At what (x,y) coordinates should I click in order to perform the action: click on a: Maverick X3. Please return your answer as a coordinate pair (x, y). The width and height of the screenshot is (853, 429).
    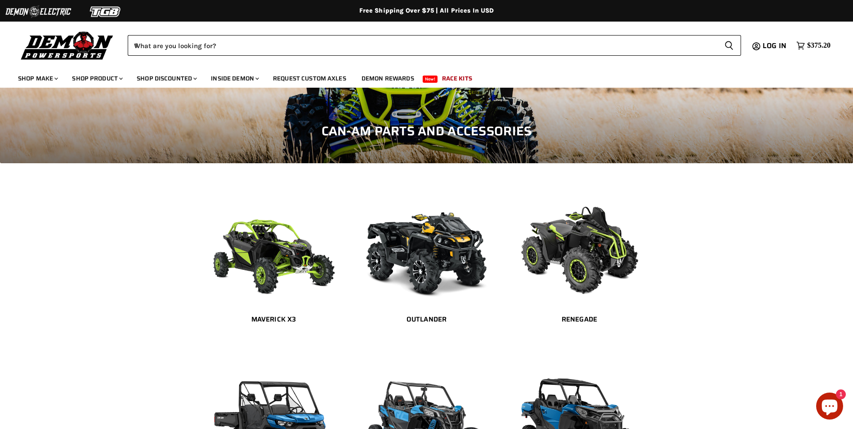
    Looking at the image, I should click on (274, 320).